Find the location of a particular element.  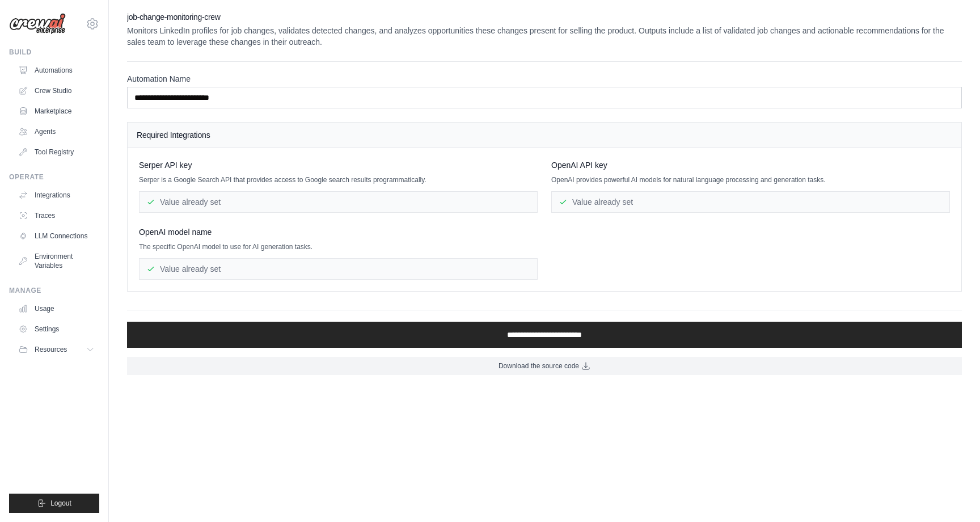

p: The specific OpenAI model to use for AI generation tasks. is located at coordinates (338, 247).